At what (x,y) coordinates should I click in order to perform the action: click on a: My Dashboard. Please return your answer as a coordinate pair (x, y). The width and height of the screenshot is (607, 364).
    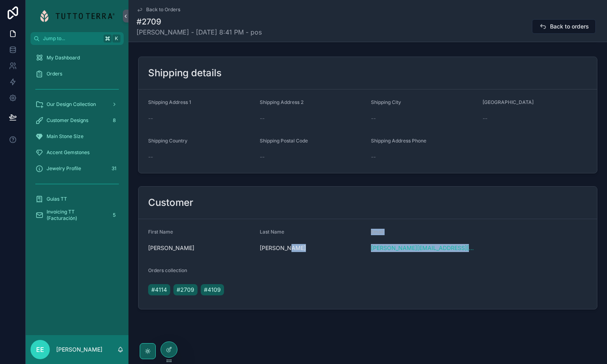
    Looking at the image, I should click on (77, 58).